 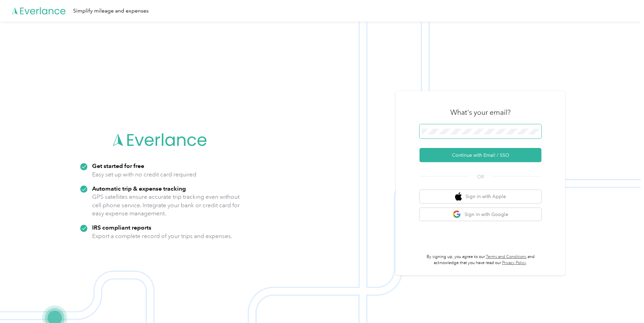 I want to click on span: OR, so click(x=481, y=176).